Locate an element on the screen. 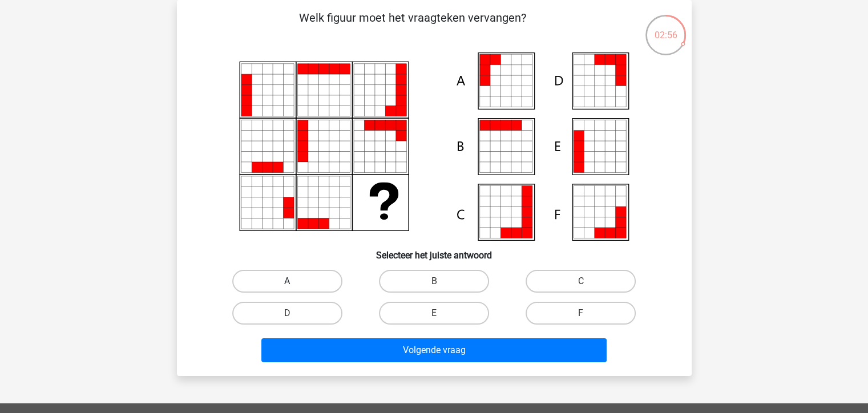 The image size is (868, 413). label: B is located at coordinates (434, 281).